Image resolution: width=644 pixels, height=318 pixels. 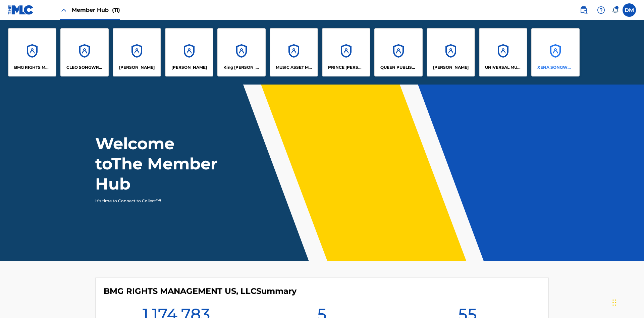 What do you see at coordinates (503, 67) in the screenshot?
I see `p: UNIVERSAL MUSIC PUB GROUP` at bounding box center [503, 67].